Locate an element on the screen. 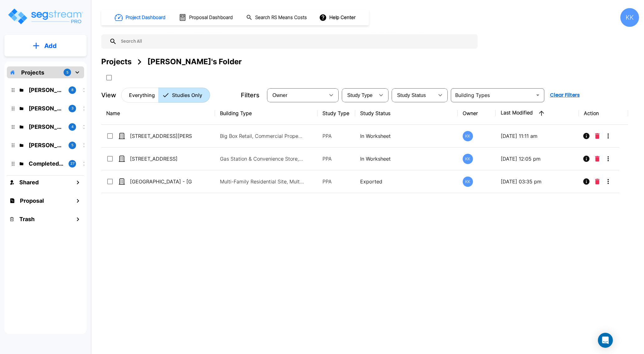 This screenshot has width=644, height=354. p: View is located at coordinates (109, 95).